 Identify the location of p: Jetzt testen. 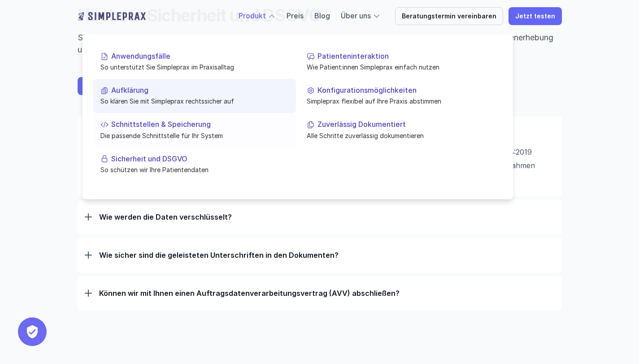
(535, 16).